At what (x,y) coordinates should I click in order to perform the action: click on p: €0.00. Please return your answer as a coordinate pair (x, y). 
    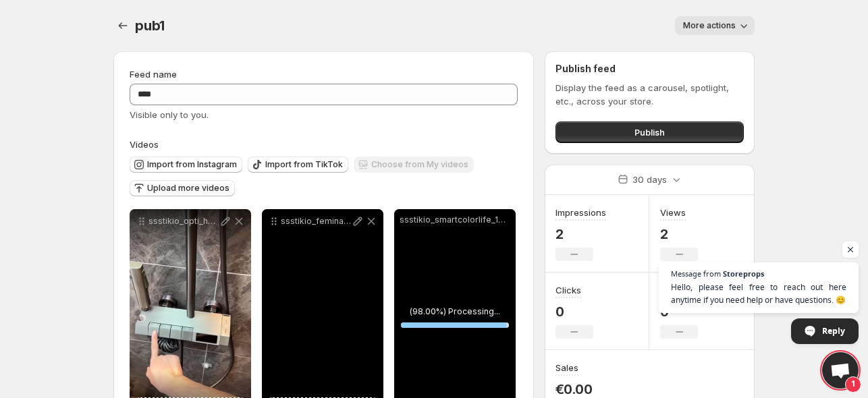
    Looking at the image, I should click on (574, 389).